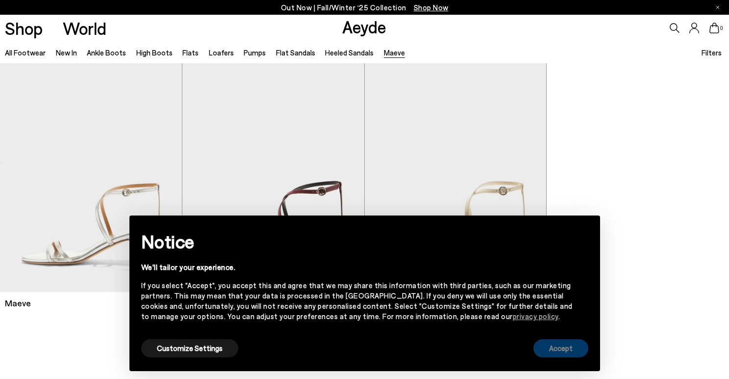 Image resolution: width=729 pixels, height=379 pixels. What do you see at coordinates (584, 230) in the screenshot?
I see `button: Close this notice` at bounding box center [584, 230].